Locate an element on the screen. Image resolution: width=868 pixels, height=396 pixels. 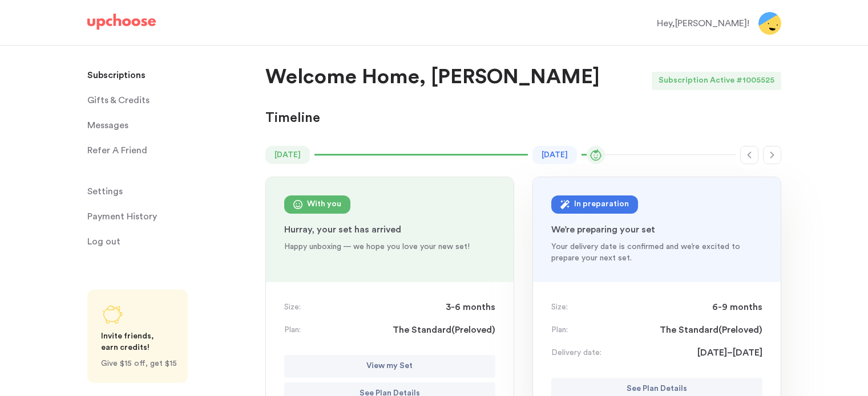
a: Subscriptions is located at coordinates (169, 75).